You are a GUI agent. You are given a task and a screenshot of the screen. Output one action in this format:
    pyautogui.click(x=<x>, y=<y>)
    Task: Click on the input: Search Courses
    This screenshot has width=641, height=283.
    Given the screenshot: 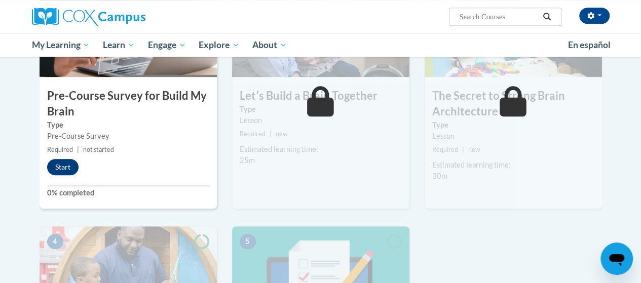 What is the action you would take?
    pyautogui.click(x=499, y=17)
    